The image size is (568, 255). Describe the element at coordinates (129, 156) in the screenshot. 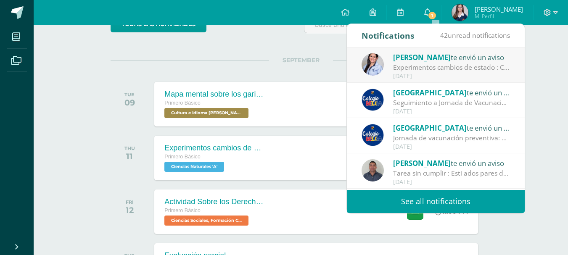

I see `div: 11` at that location.